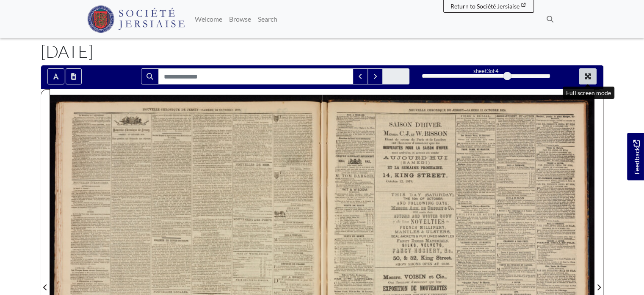 The height and width of the screenshot is (295, 644). What do you see at coordinates (208, 19) in the screenshot?
I see `a: Welcome` at bounding box center [208, 19].